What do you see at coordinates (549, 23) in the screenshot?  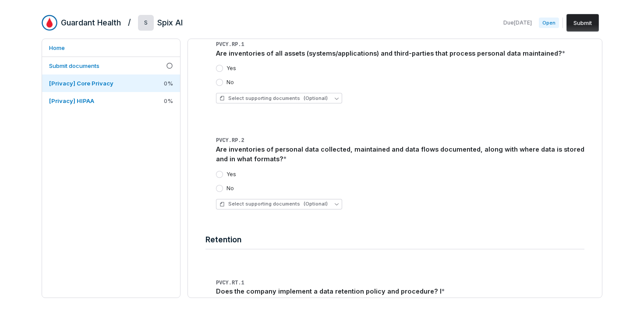 I see `span: Open` at bounding box center [549, 23].